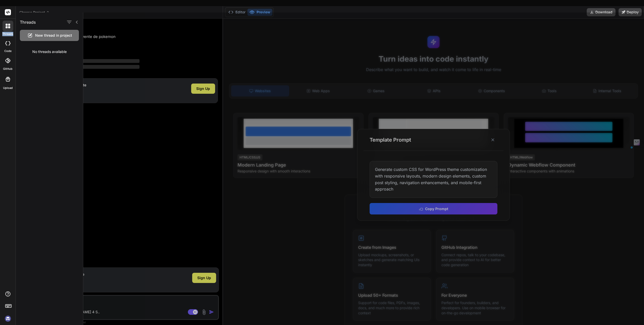  What do you see at coordinates (20, 10) in the screenshot?
I see `div: v 4.0.25` at bounding box center [20, 10].